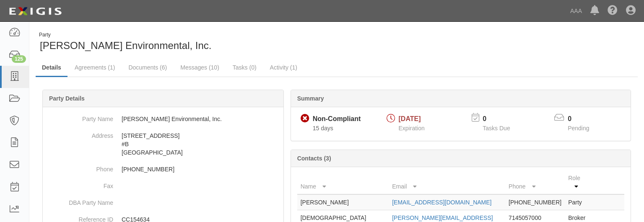  Describe the element at coordinates (95, 67) in the screenshot. I see `a: Agreements (1)` at that location.